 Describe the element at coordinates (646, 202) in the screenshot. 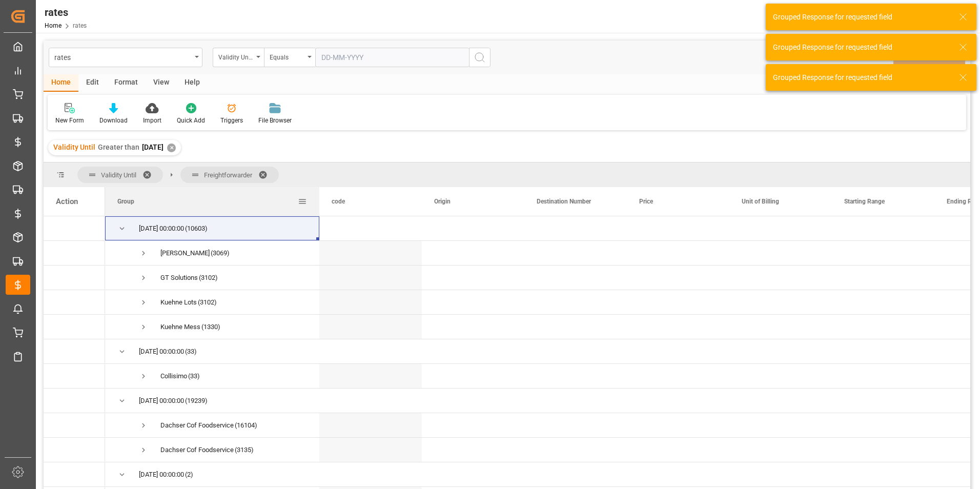

I see `span: Price` at that location.